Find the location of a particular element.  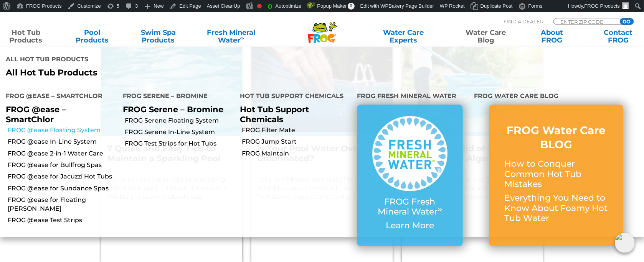

p: FROG Fresh Mineral Water is located at coordinates (410, 207).